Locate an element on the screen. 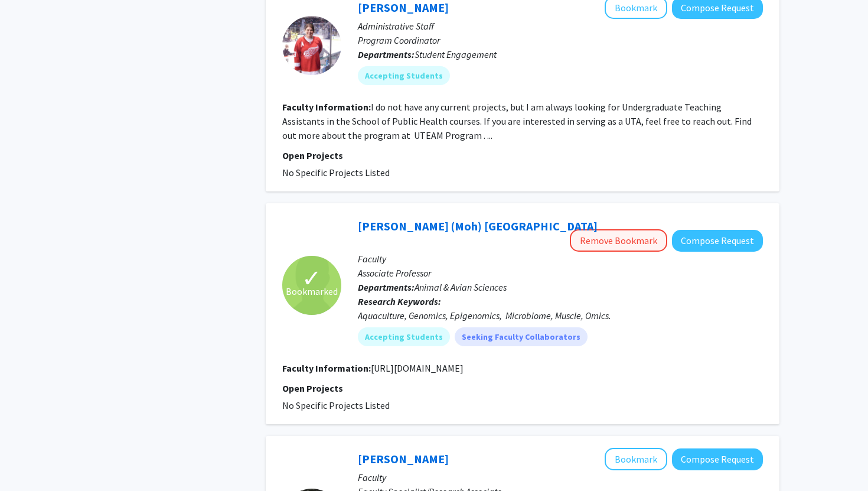 The image size is (868, 491). p: Program Coordinator is located at coordinates (561, 40).